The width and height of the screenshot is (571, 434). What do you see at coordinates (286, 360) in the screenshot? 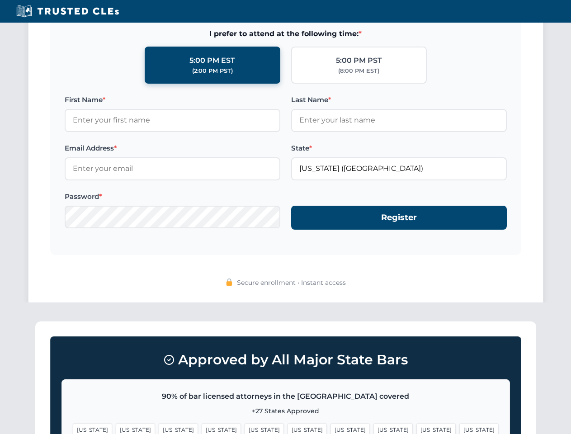
I see `h3: Approved by All Major State Bars` at bounding box center [286, 360].